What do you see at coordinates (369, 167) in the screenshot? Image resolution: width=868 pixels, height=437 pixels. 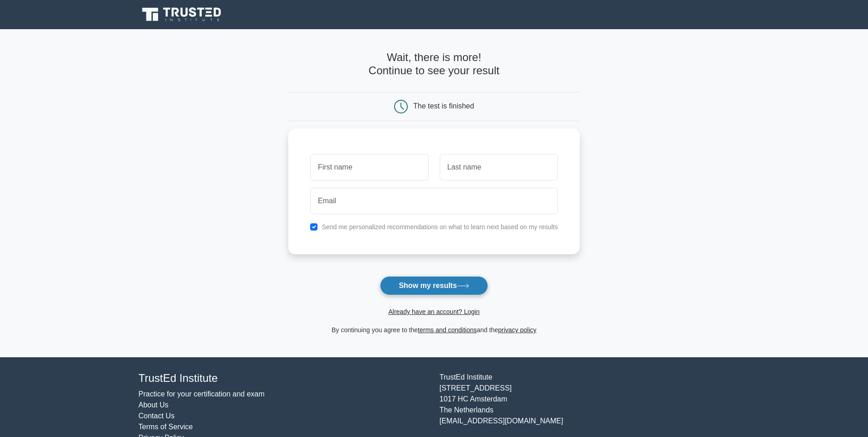 I see `input: First name` at bounding box center [369, 167].